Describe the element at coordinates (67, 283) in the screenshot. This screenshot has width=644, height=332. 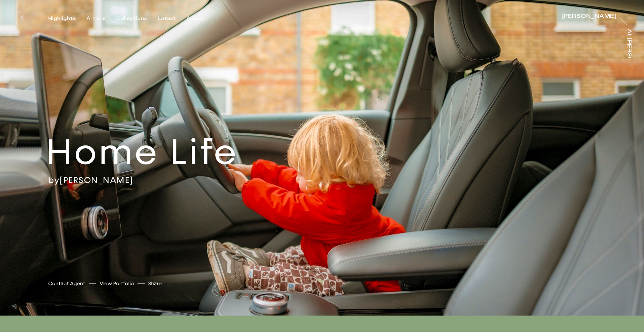
I see `a: Contact Agent` at that location.